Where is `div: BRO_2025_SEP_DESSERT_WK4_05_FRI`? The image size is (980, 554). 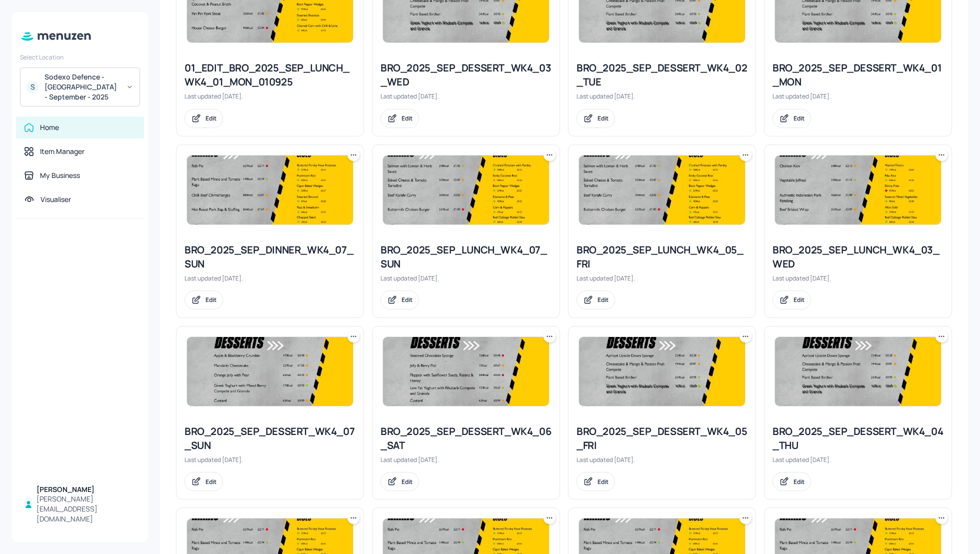 div: BRO_2025_SEP_DESSERT_WK4_05_FRI is located at coordinates (662, 439).